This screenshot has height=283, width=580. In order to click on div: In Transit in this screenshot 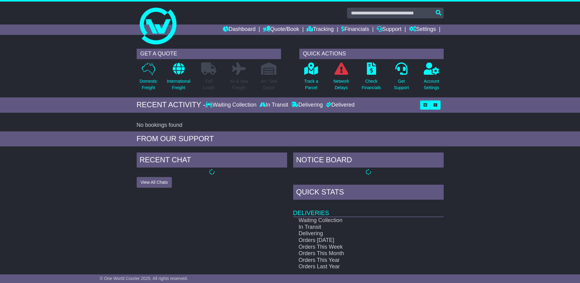, I will do `click(274, 105)`.